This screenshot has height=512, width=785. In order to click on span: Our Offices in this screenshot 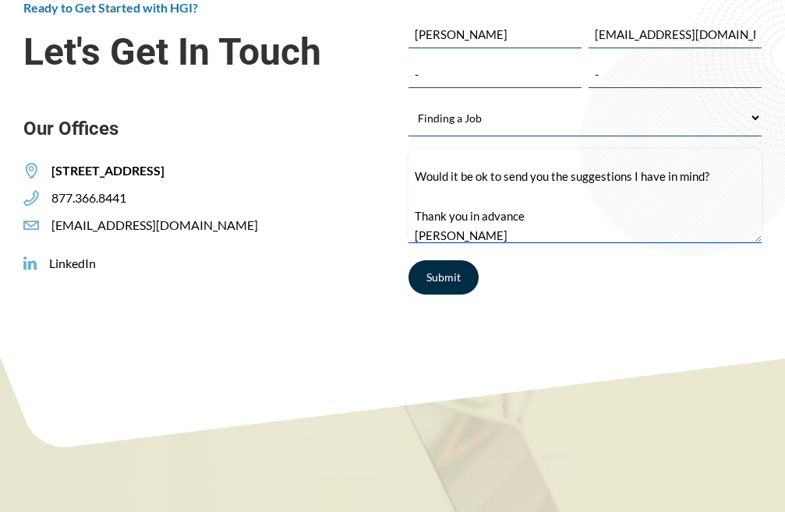, I will do `click(200, 129)`.